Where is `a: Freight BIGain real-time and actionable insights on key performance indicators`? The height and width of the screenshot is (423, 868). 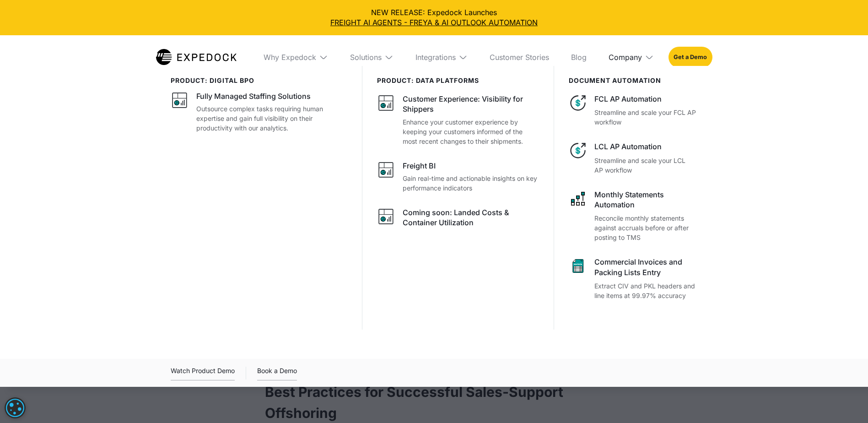
a: Freight BIGain real-time and actionable insights on key performance indicators is located at coordinates (458, 176).